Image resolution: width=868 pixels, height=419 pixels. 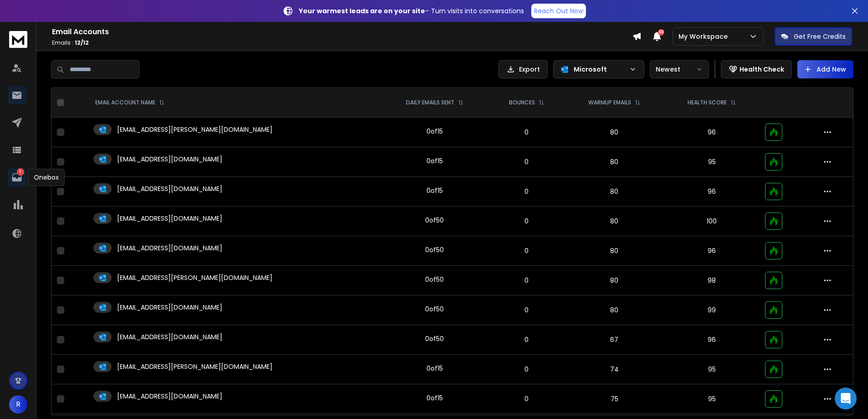 What do you see at coordinates (18, 405) in the screenshot?
I see `button: R` at bounding box center [18, 405].